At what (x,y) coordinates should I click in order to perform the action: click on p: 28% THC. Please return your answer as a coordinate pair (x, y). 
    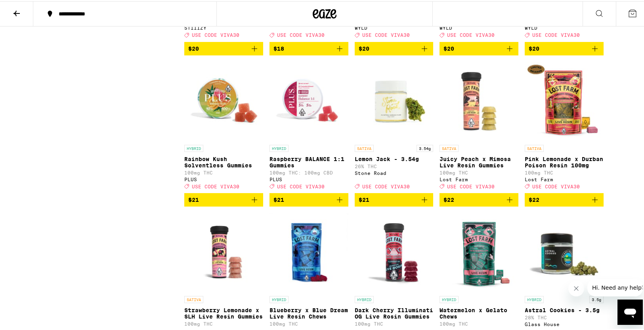
    Looking at the image, I should click on (564, 316).